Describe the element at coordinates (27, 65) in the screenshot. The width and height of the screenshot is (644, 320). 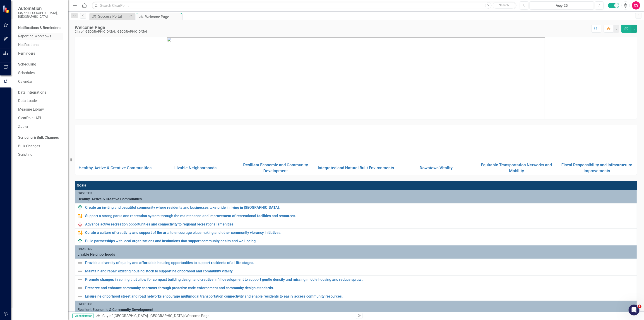
I see `div: Scheduling` at that location.